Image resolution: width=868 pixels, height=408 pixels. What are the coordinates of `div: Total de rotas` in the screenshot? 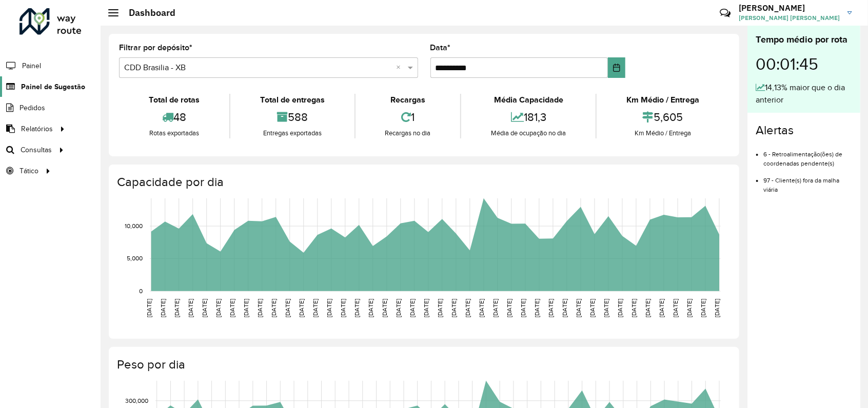 It's located at (174, 100).